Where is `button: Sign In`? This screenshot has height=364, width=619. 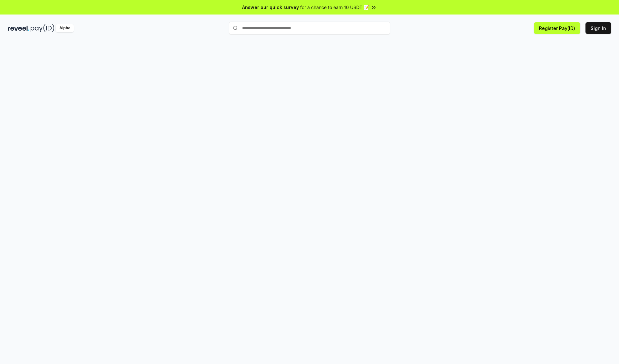 button: Sign In is located at coordinates (598, 28).